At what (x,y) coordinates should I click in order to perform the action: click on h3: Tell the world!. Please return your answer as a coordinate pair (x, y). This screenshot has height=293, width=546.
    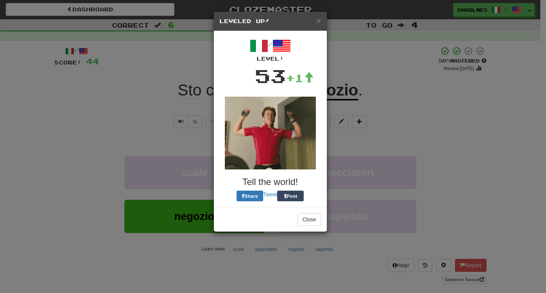
    Looking at the image, I should click on (270, 182).